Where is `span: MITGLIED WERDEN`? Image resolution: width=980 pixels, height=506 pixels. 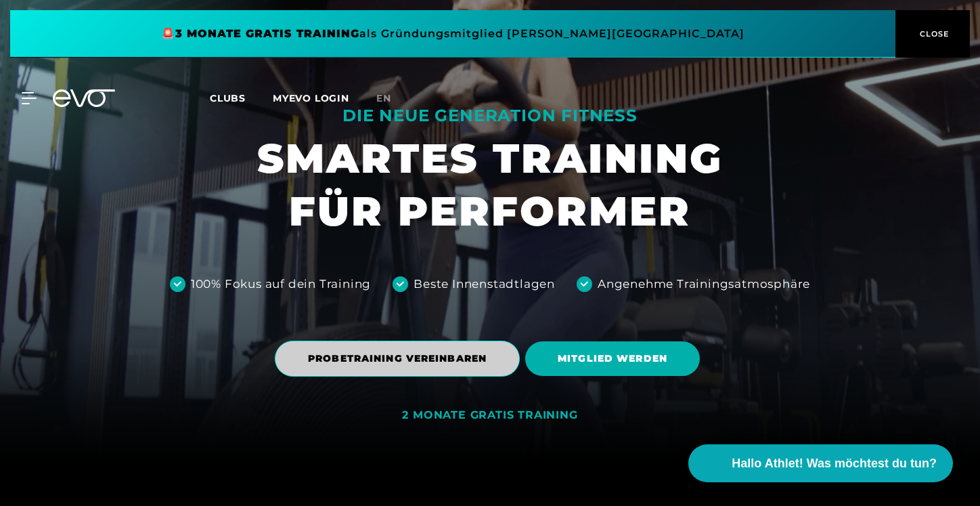
span: MITGLIED WERDEN is located at coordinates (613, 358).